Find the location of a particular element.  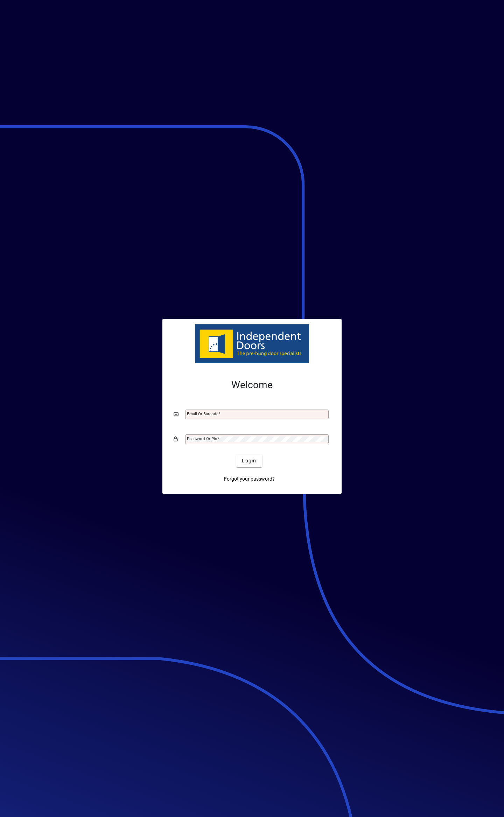

mat-label: Password or Pin is located at coordinates (202, 439).